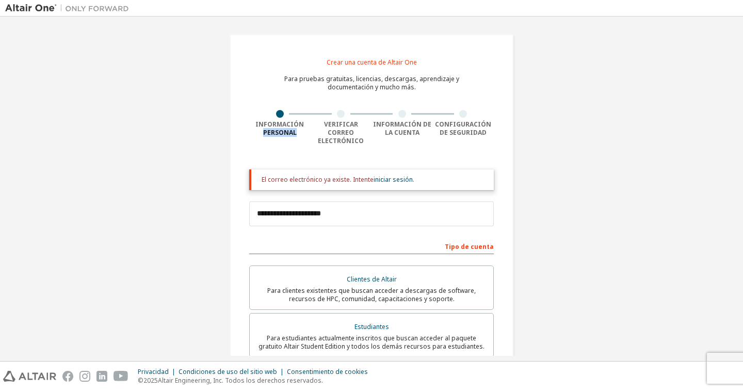 The width and height of the screenshot is (743, 391). Describe the element at coordinates (393, 179) in the screenshot. I see `font: iniciar sesión` at that location.